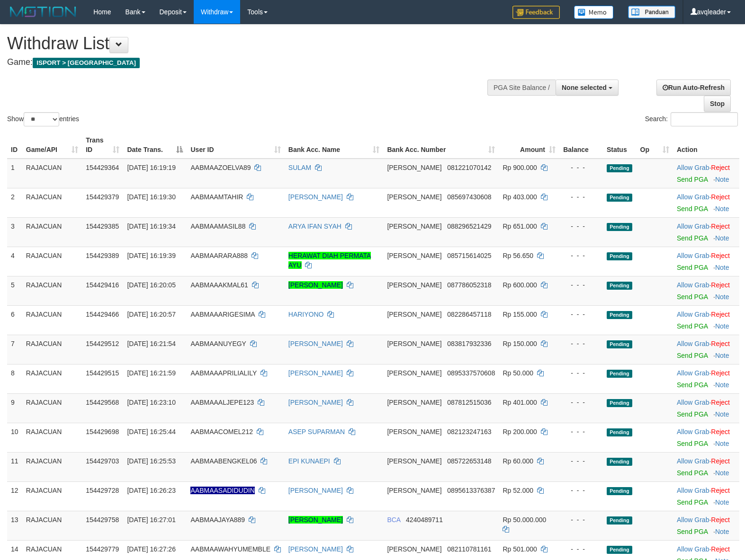 Image resolution: width=745 pixels, height=560 pixels. Describe the element at coordinates (469, 167) in the screenshot. I see `span: Copy 081221070142 to clipboard` at that location.